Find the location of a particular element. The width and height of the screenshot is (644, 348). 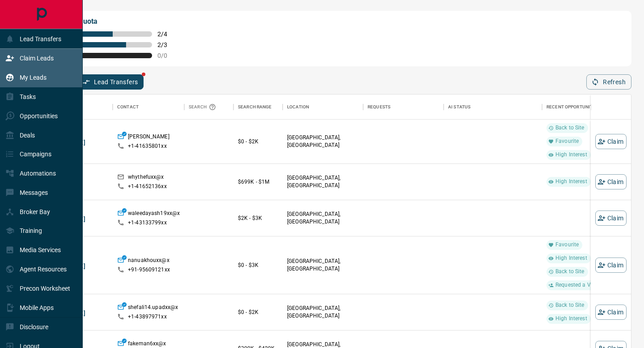

p: $2K - $3K is located at coordinates (258, 218).